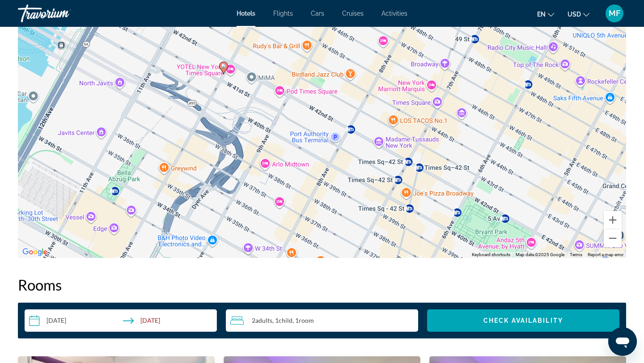  I want to click on a: Terms (opens in new tab), so click(576, 254).